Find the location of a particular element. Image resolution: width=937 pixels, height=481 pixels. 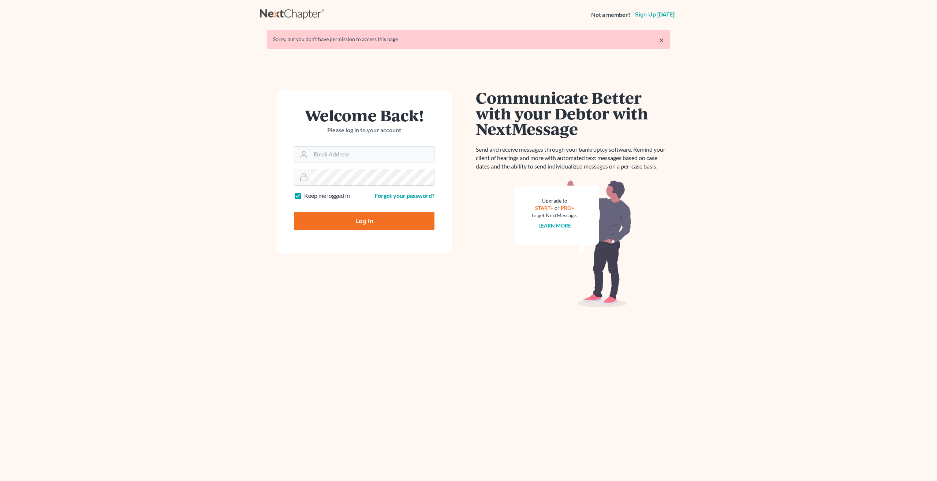

div: Upgrade to is located at coordinates (555, 201).